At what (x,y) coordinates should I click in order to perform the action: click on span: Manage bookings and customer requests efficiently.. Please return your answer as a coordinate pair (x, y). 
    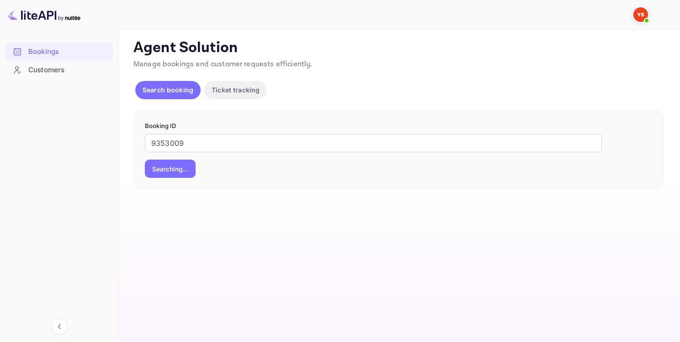
    Looking at the image, I should click on (223, 64).